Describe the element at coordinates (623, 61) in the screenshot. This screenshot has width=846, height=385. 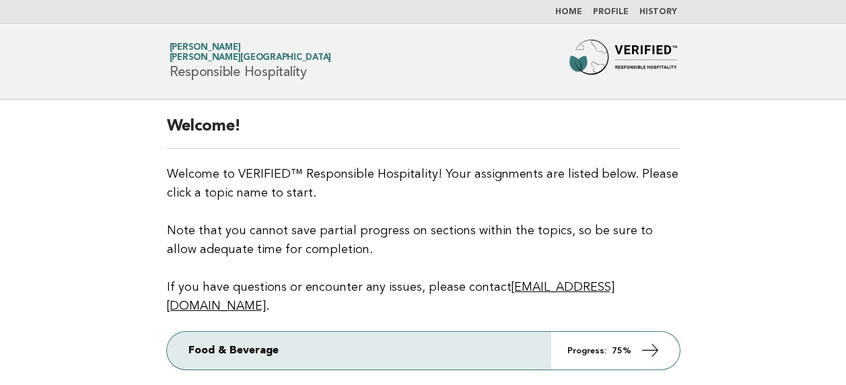
I see `img: Forbes Travel Guide` at that location.